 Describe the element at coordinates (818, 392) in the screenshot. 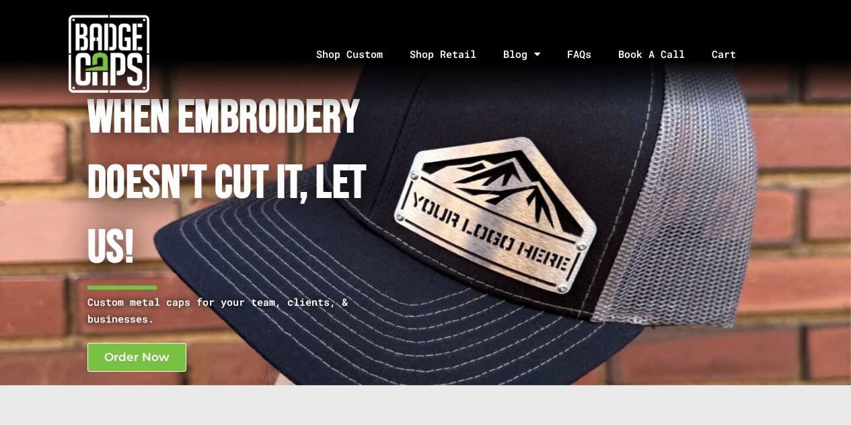

I see `div: Chat Widget` at that location.